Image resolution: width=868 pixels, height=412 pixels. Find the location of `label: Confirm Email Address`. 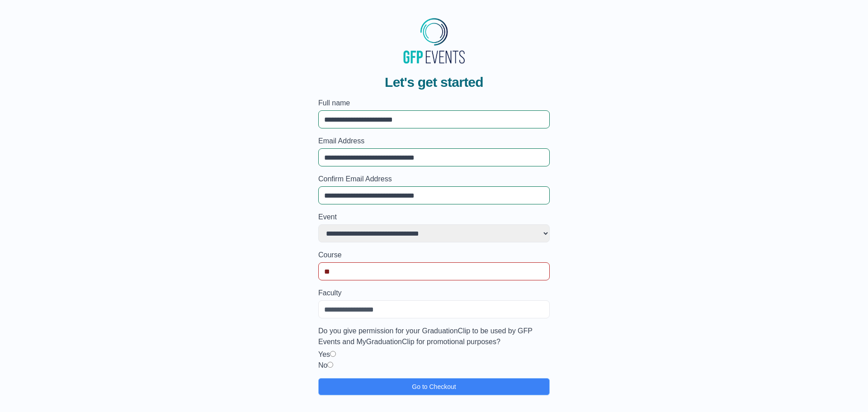

label: Confirm Email Address is located at coordinates (434, 179).